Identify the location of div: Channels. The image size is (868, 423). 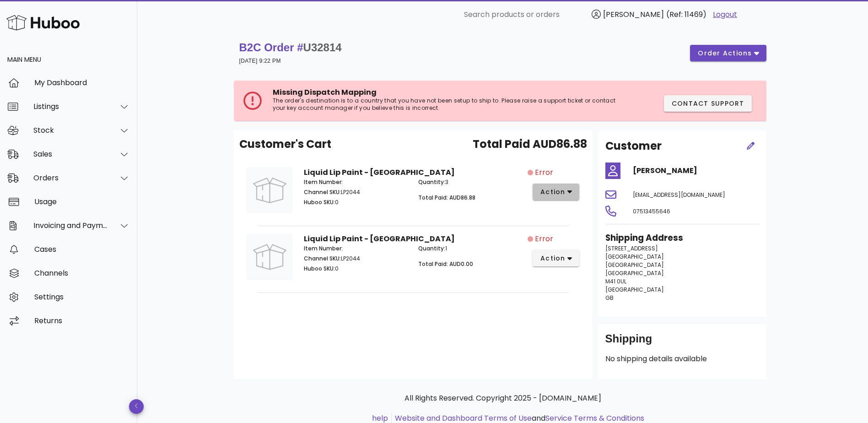
(81, 273).